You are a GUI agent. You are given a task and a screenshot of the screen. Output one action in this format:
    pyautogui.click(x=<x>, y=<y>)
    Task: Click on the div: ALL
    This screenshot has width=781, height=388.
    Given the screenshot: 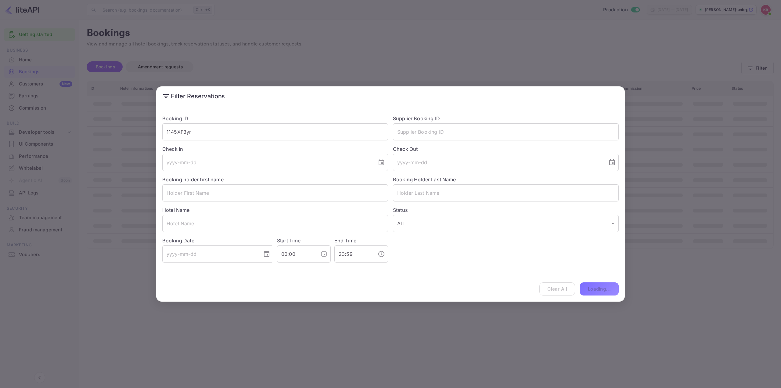 What is the action you would take?
    pyautogui.click(x=506, y=223)
    